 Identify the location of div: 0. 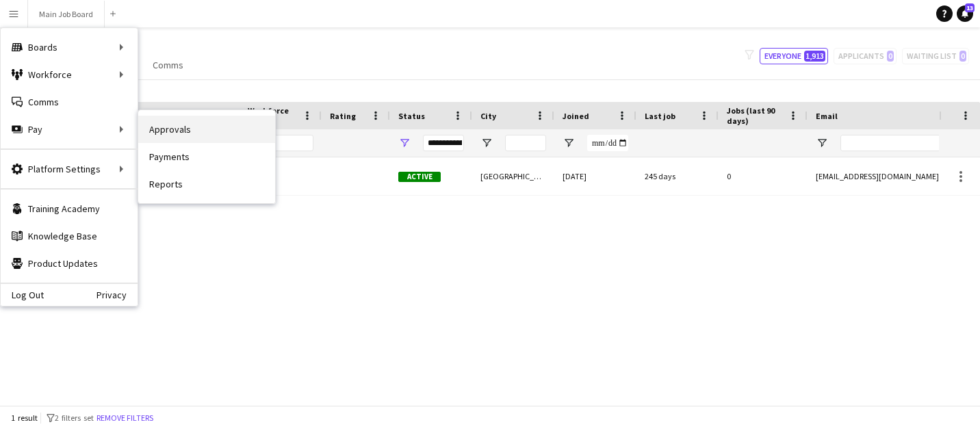
(763, 176).